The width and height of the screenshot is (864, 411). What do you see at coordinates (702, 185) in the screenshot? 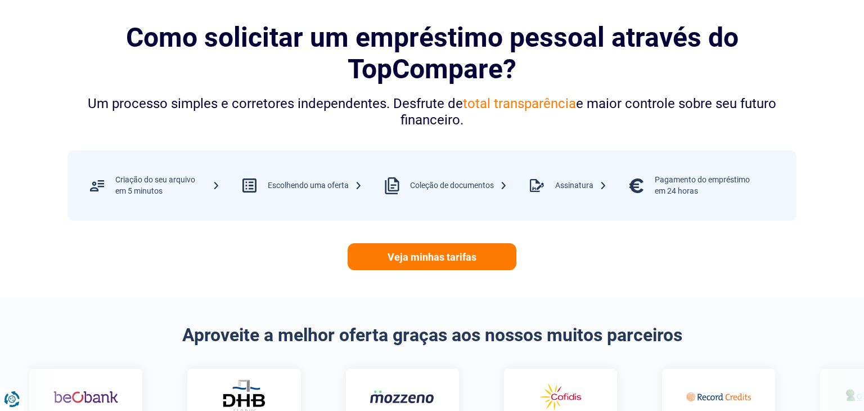
I see `font: Pagamento do empréstimo em 24 horas` at bounding box center [702, 185].